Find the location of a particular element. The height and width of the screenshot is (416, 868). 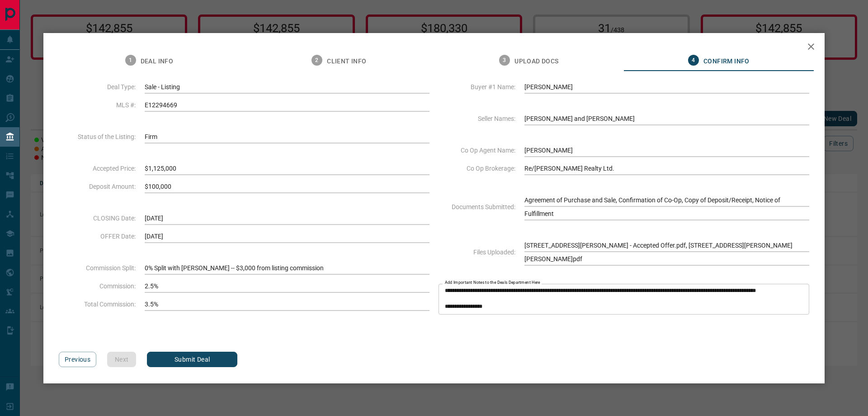

span: Documents Submitted is located at coordinates (477, 207).